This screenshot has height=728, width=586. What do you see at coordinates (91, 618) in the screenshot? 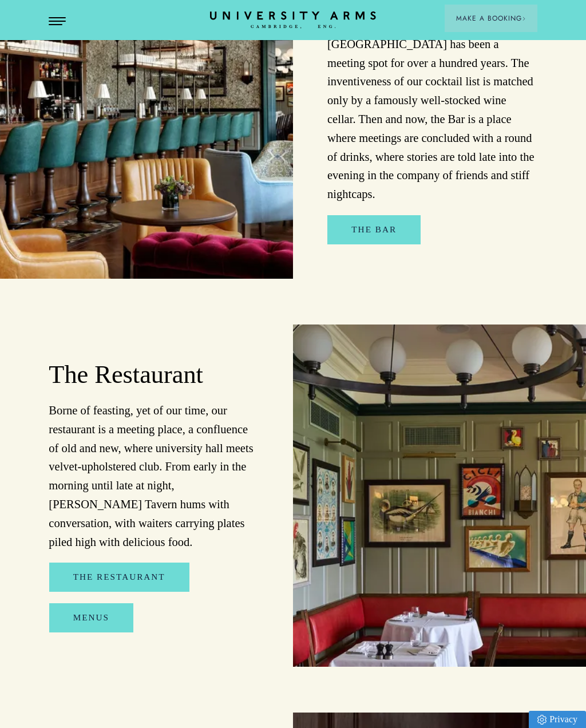
I see `a: Menus` at bounding box center [91, 618].